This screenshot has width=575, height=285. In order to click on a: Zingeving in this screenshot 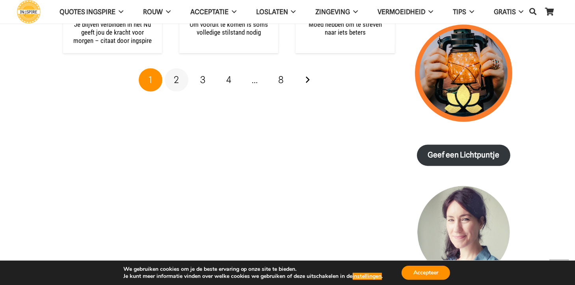, I will do `click(336, 12)`.